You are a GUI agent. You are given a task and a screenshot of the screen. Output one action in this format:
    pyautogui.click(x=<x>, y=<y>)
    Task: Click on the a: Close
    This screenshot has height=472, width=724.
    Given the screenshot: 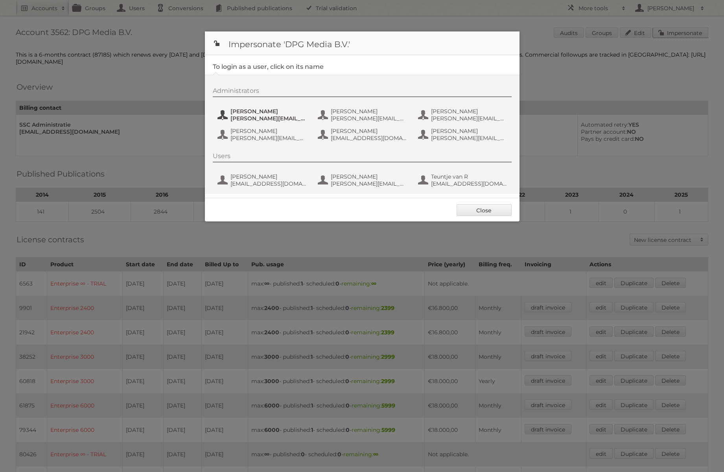 What is the action you would take?
    pyautogui.click(x=484, y=210)
    